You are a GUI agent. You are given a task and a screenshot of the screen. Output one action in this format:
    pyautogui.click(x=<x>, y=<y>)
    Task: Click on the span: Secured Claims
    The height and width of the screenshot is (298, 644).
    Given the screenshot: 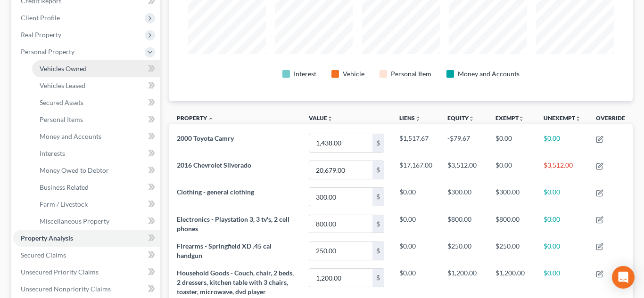 What is the action you would take?
    pyautogui.click(x=43, y=255)
    